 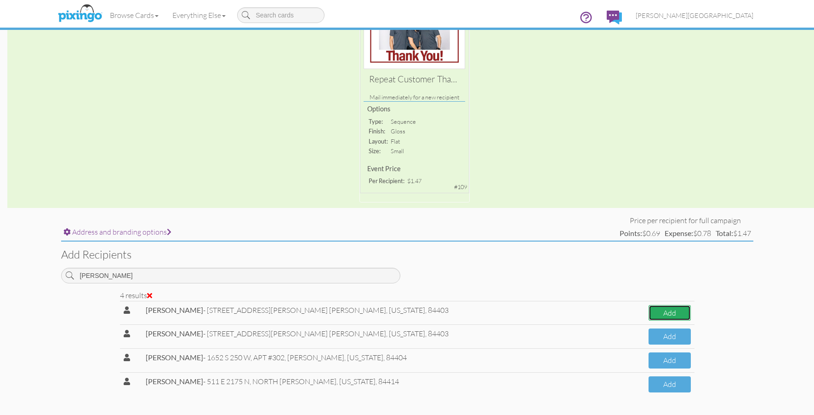 I want to click on span: 84404, so click(x=396, y=357).